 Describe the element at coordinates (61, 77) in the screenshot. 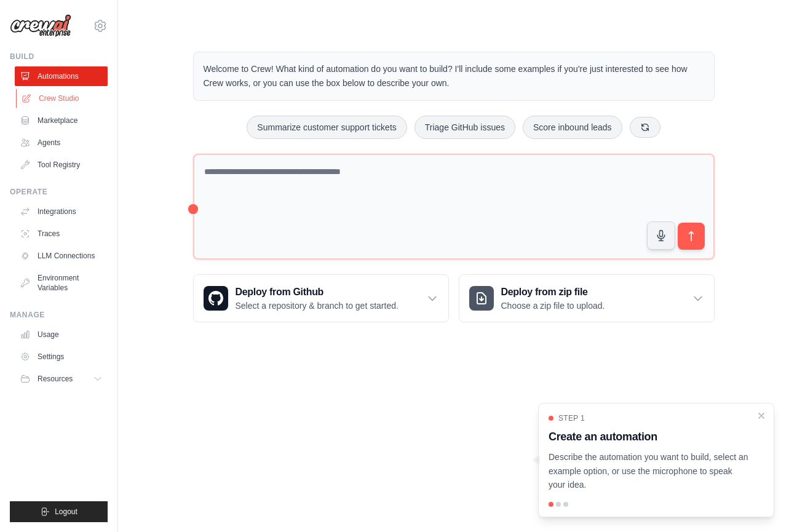

I see `a: Automations` at that location.